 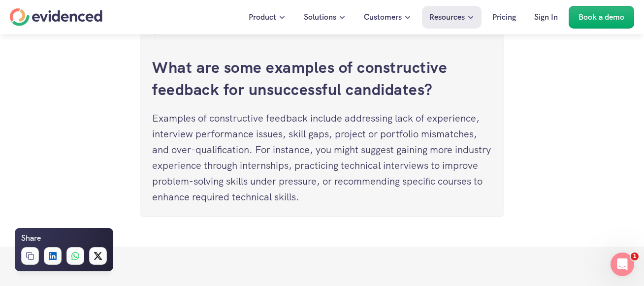 I want to click on a: Book a demo, so click(x=601, y=17).